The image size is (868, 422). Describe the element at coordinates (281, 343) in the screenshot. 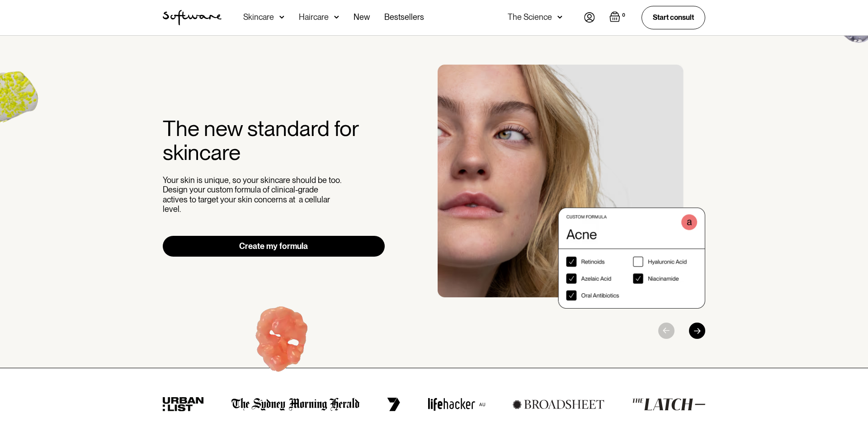

I see `img: Hydroquinone (skin lightening agent)` at that location.